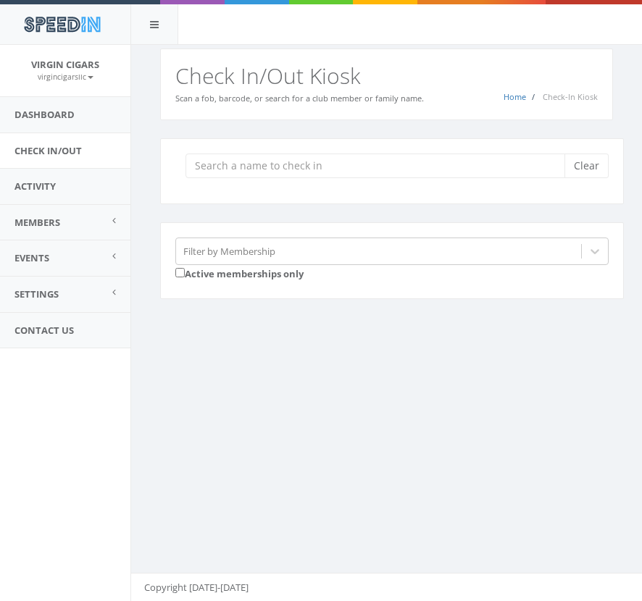 The image size is (642, 601). I want to click on button: Clear, so click(586, 166).